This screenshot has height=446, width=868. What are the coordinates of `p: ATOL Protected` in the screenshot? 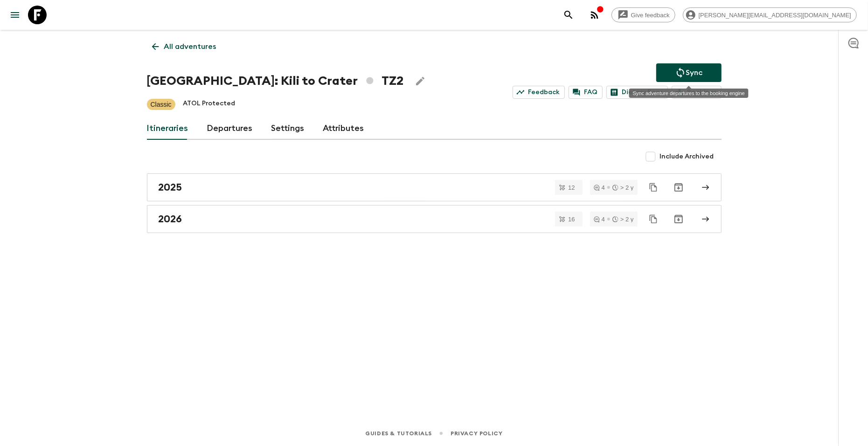 It's located at (209, 104).